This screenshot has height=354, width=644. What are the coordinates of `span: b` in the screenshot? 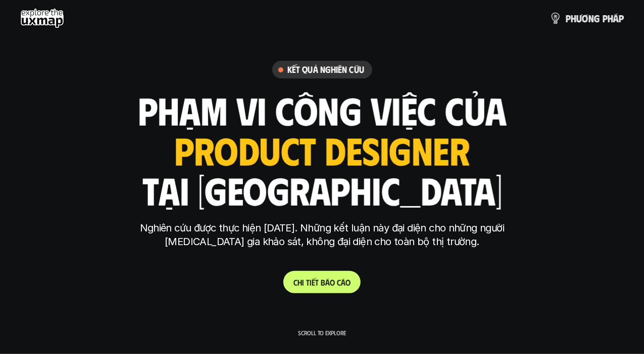 It's located at (323, 282).